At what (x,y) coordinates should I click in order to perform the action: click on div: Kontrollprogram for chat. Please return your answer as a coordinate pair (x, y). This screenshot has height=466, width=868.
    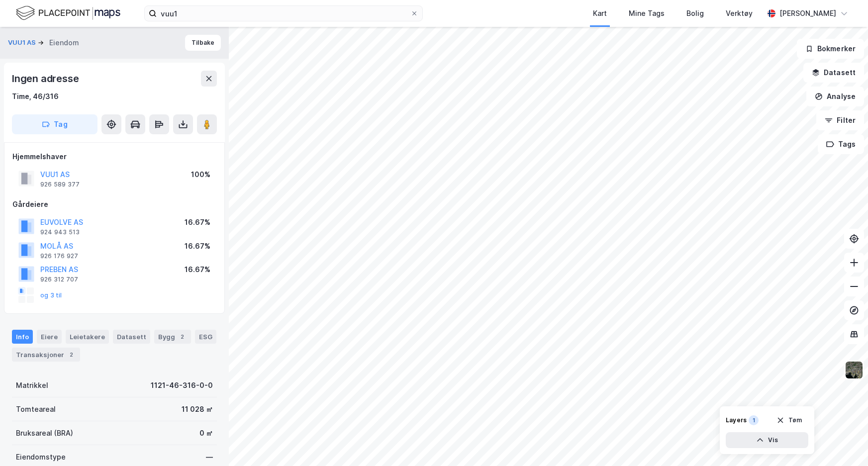
    Looking at the image, I should click on (844, 442).